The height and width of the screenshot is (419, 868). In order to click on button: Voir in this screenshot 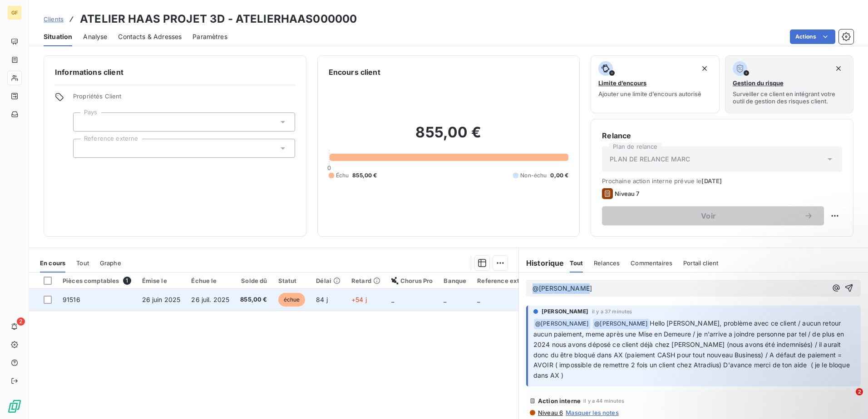, I will do `click(713, 216)`.